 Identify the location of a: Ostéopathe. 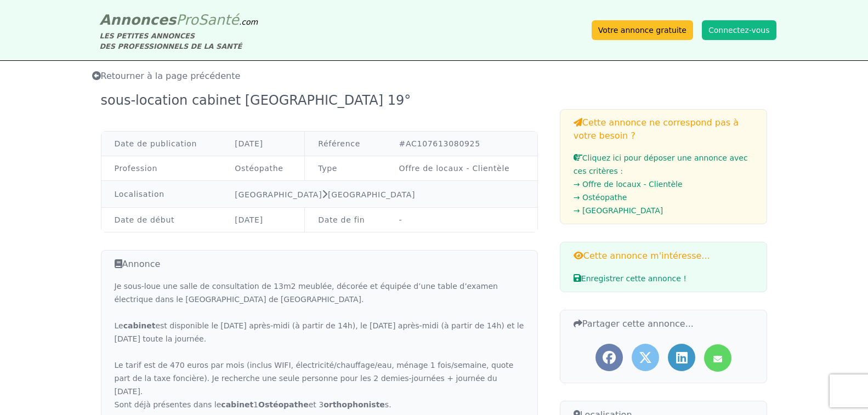
(258, 169).